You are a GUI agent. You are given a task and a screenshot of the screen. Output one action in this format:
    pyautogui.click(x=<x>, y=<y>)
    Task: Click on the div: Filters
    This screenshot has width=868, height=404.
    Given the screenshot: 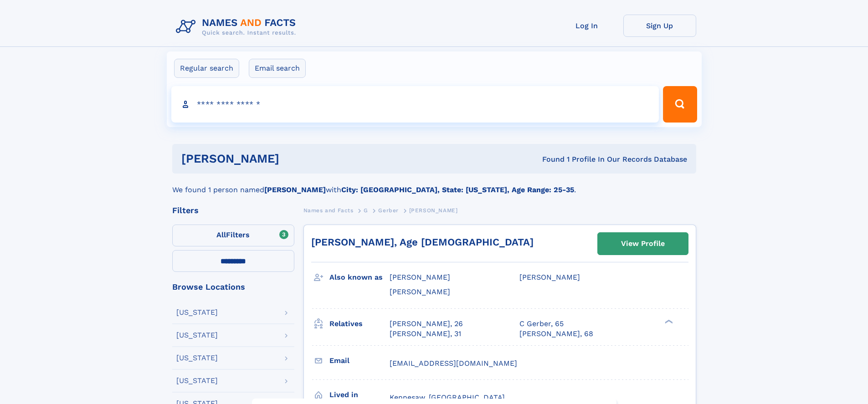 What is the action you would take?
    pyautogui.click(x=233, y=210)
    